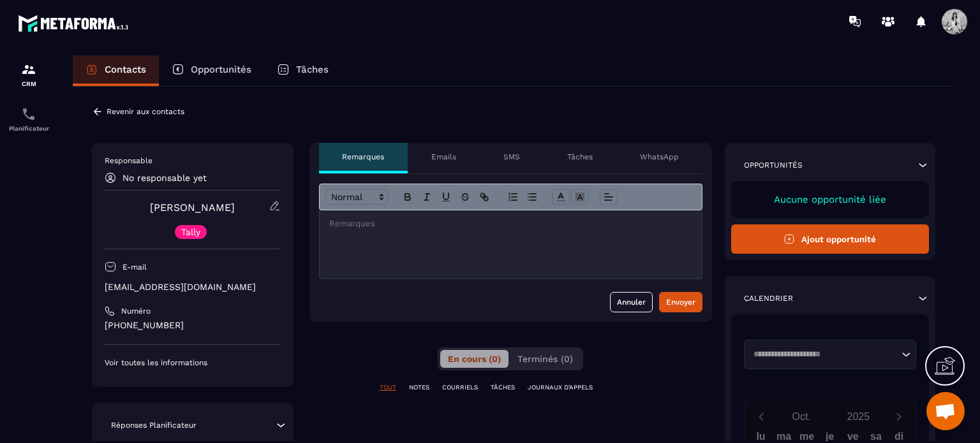  What do you see at coordinates (211, 71) in the screenshot?
I see `a: Opportunités` at bounding box center [211, 71].